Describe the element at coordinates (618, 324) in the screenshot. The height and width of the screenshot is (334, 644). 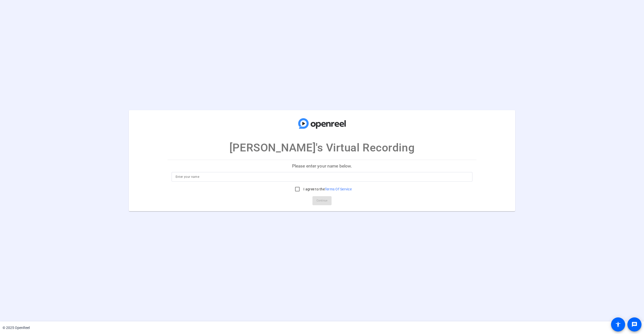
I see `mat-icon: accessibility` at that location.